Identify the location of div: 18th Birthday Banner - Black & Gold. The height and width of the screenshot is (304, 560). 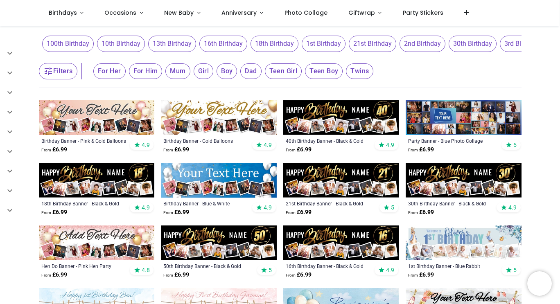
(86, 203).